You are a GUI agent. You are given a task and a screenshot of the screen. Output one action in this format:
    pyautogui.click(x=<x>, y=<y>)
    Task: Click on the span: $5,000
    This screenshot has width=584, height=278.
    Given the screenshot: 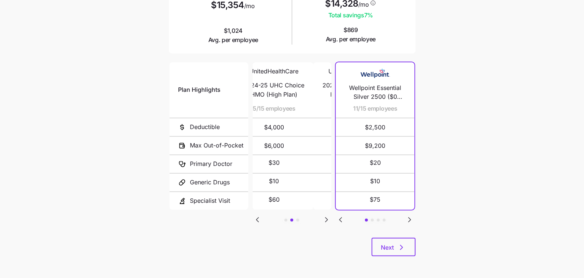 What is the action you would take?
    pyautogui.click(x=353, y=127)
    